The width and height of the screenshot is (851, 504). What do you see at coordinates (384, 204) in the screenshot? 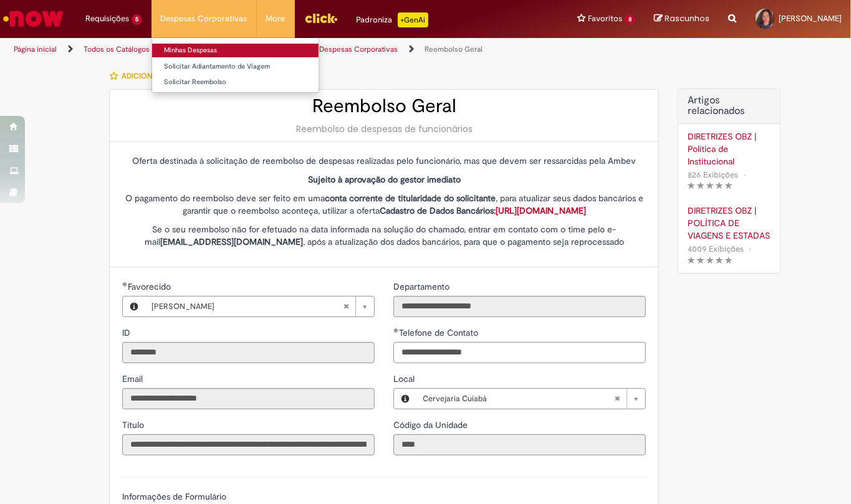
I see `p: O pagamento do reembolso deve ser feito em uma , para atualizar seus dados bancários e garantir q...` at bounding box center [384, 204].